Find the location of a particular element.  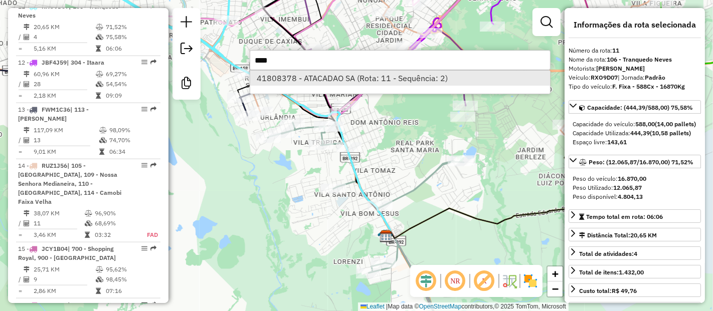

a: Zoom in is located at coordinates (555, 274).